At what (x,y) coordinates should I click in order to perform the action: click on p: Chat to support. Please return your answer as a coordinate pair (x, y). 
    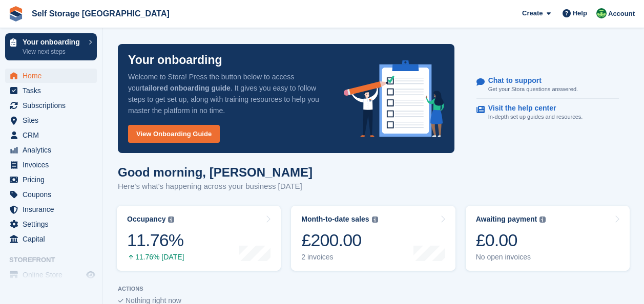
    Looking at the image, I should click on (528, 80).